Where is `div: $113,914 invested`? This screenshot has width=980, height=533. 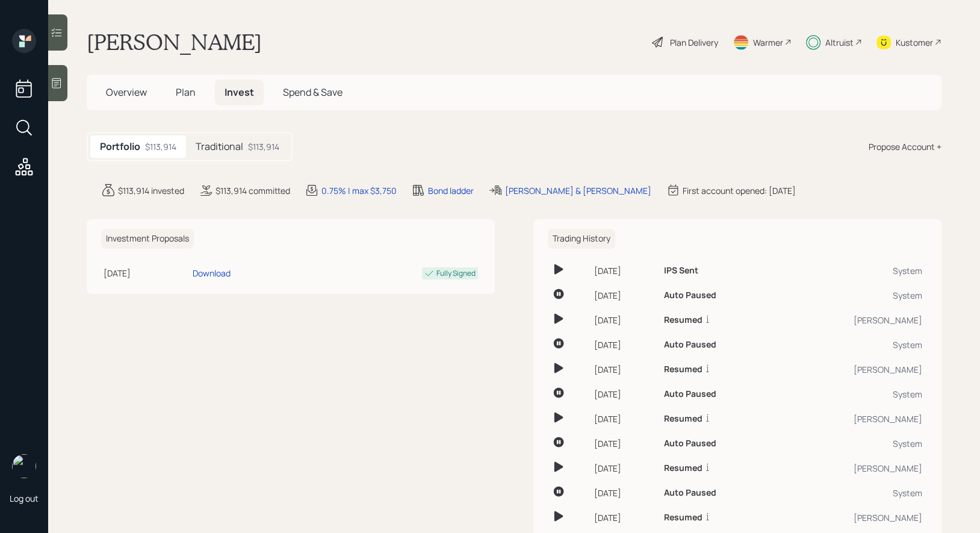 div: $113,914 invested is located at coordinates (151, 190).